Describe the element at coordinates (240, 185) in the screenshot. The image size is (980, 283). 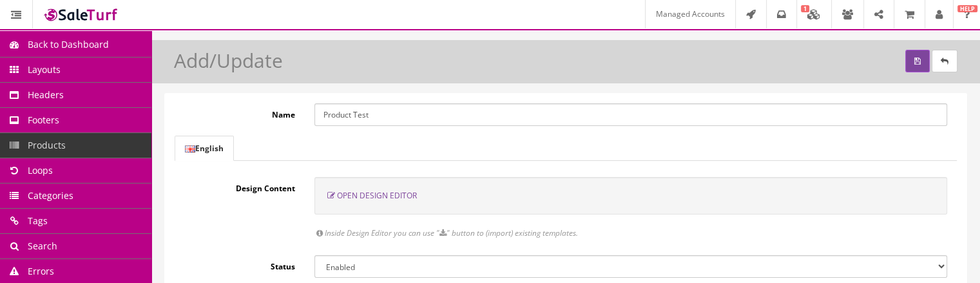
I see `label: Design Content` at that location.